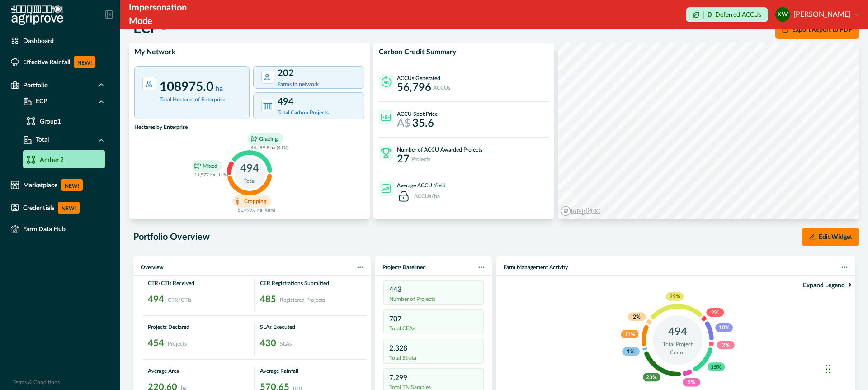 This screenshot has height=390, width=868. Describe the element at coordinates (60, 229) in the screenshot. I see `a: Farm Data Hub` at that location.